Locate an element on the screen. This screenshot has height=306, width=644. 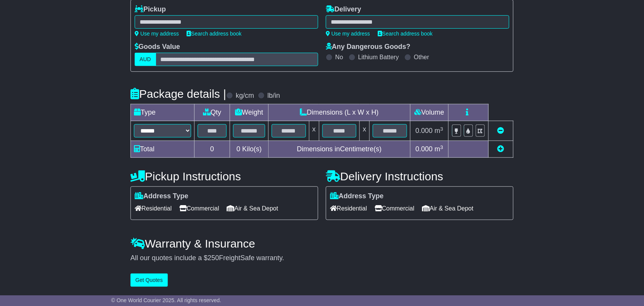
td: Dimensions in Centimetre(s) is located at coordinates (339, 149).